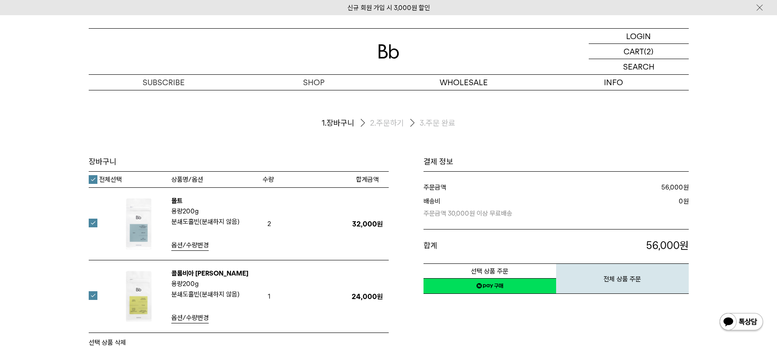  What do you see at coordinates (269, 297) in the screenshot?
I see `span: 1` at bounding box center [269, 297].